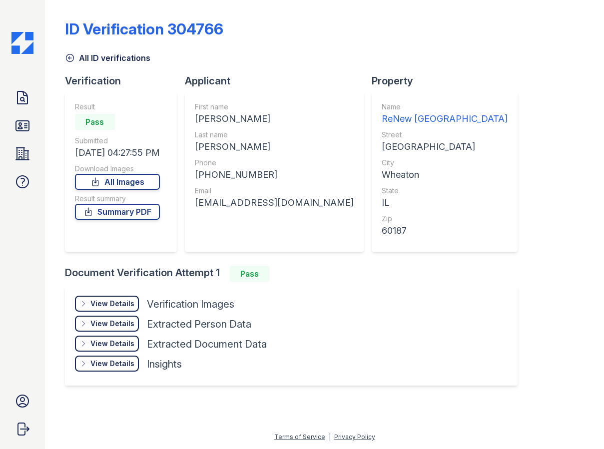  I want to click on a: Summary PDF, so click(117, 212).